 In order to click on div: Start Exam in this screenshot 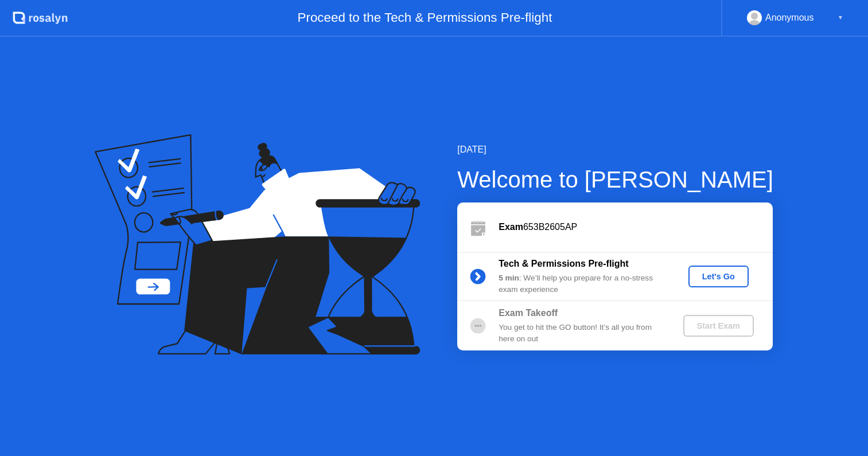, I will do `click(718, 325)`.